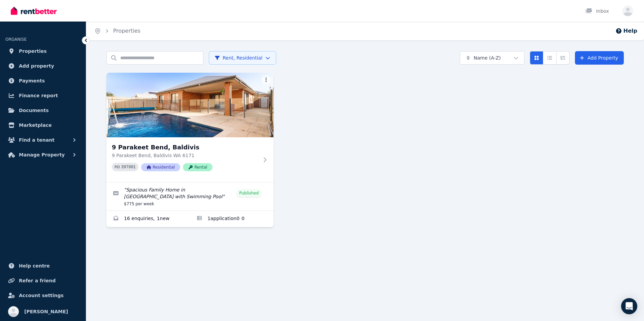  Describe the element at coordinates (190, 127) in the screenshot. I see `a: 9 Parakeet Bend, Baldivis9 Parakeet Bend, Baldivis9 Parakeet Bend, Baldivis WA 6171PID 397801Resi...` at that location.